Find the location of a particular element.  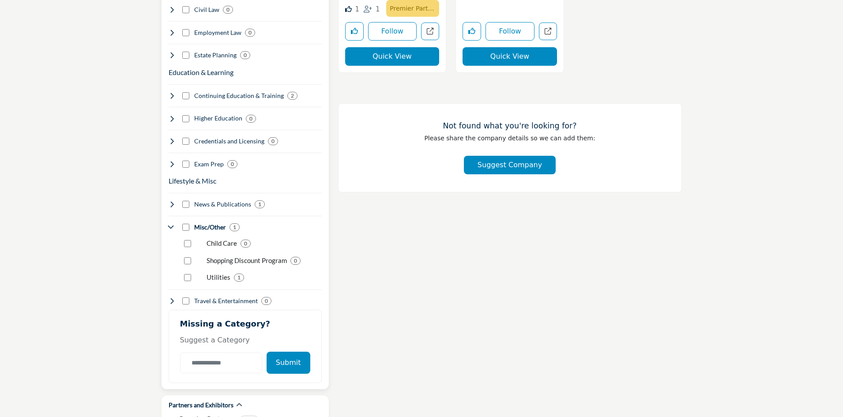

span: Suggest a Category is located at coordinates (215, 340).